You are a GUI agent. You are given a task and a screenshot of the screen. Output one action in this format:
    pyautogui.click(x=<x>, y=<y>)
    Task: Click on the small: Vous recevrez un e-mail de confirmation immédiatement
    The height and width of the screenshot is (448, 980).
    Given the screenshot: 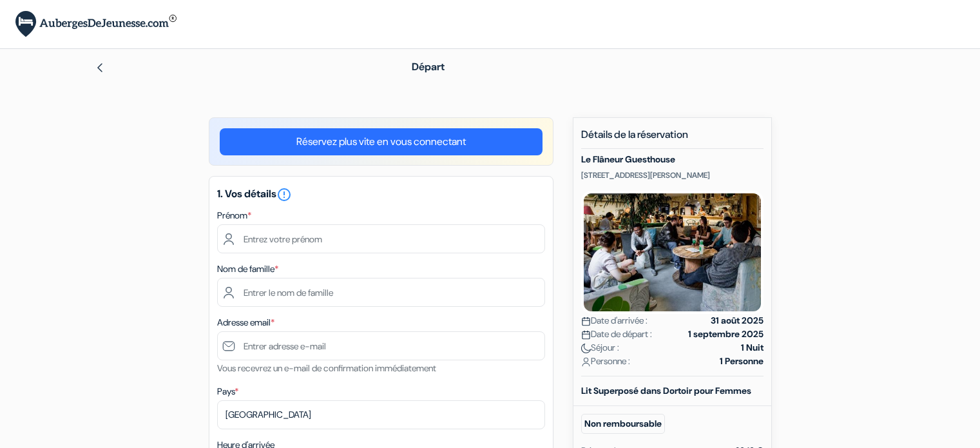 What is the action you would take?
    pyautogui.click(x=326, y=368)
    